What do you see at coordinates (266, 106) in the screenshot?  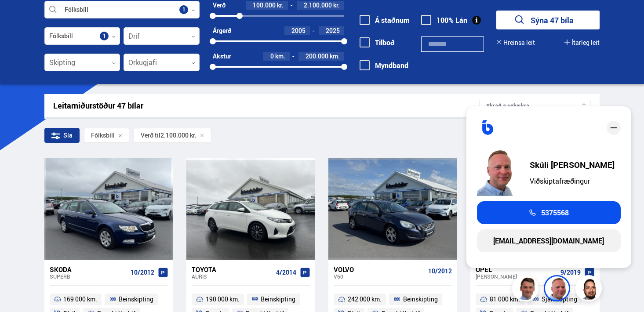 I see `div: Leitarniðurstöður 47 bílar` at bounding box center [266, 106].